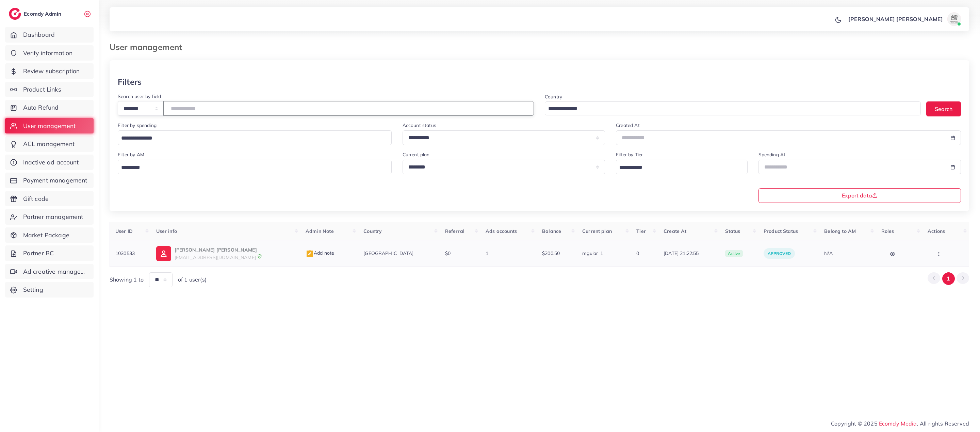 This screenshot has height=432, width=980. Describe the element at coordinates (51, 163) in the screenshot. I see `span: Inactive ad account` at that location.